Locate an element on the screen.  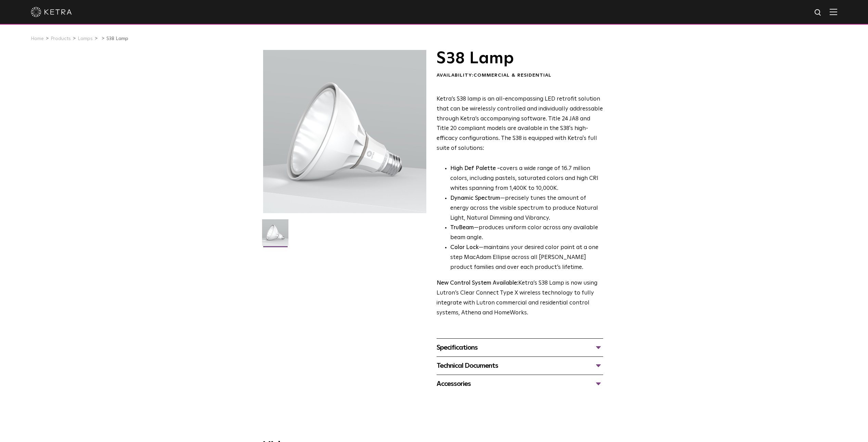
div: Availability: is located at coordinates (520, 76).